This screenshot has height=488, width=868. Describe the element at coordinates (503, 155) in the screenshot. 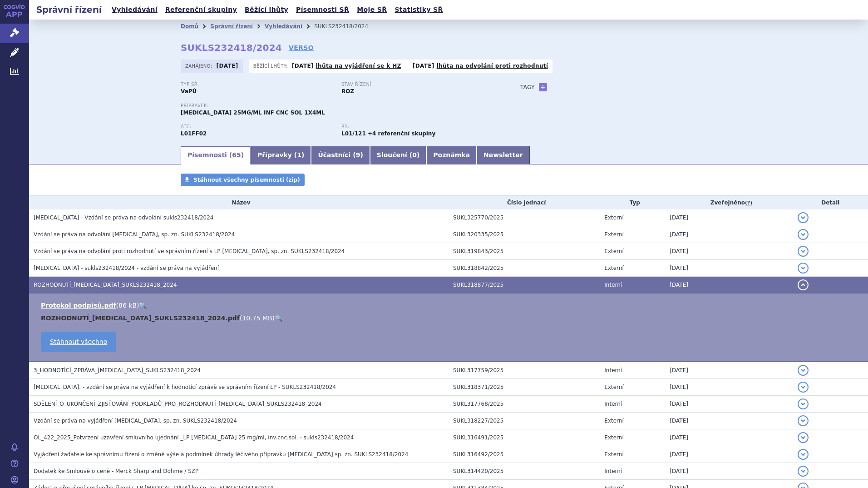

I see `a: Newsletter` at that location.